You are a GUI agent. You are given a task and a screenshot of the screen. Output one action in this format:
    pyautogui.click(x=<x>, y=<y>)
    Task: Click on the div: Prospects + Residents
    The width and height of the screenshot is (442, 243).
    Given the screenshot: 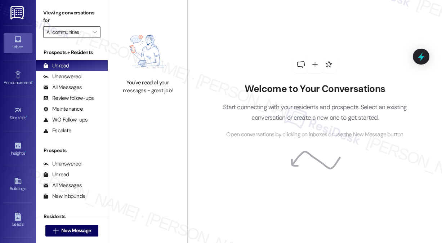 What is the action you would take?
    pyautogui.click(x=72, y=52)
    